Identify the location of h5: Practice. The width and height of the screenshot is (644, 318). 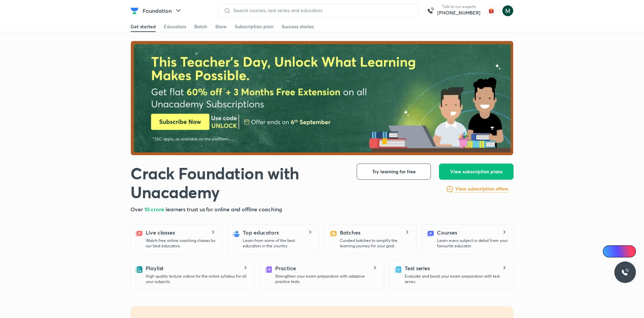
(286, 268).